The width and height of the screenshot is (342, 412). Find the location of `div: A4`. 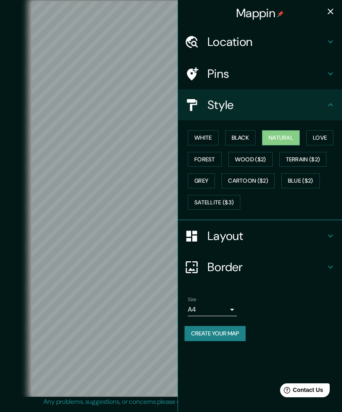

div: A4 is located at coordinates (212, 310).